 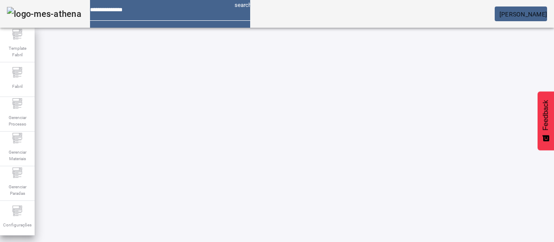 What do you see at coordinates (17, 190) in the screenshot?
I see `span: Gerenciar Paradas` at bounding box center [17, 190].